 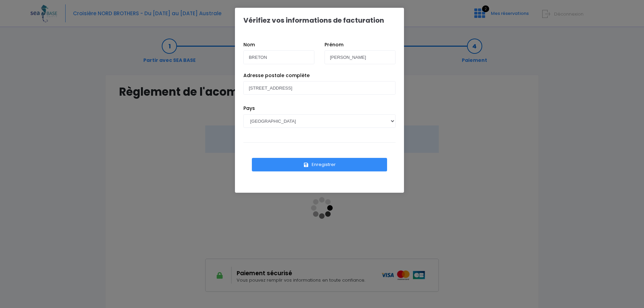 What do you see at coordinates (334, 45) in the screenshot?
I see `label: Prénom` at bounding box center [334, 45].